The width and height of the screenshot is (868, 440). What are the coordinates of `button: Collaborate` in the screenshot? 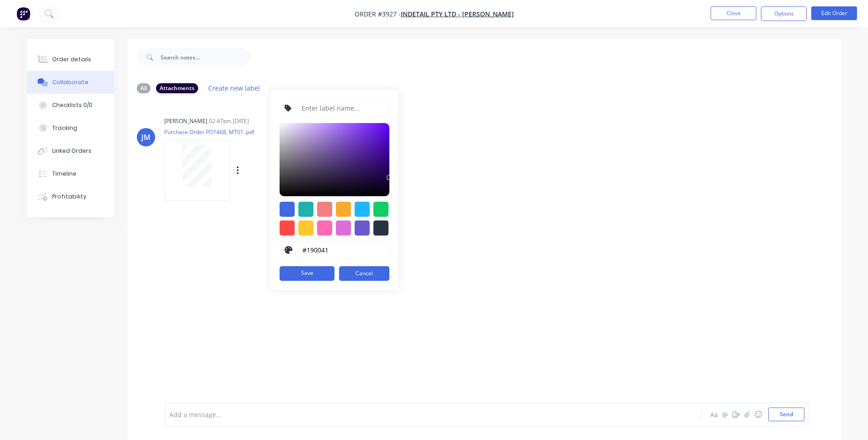 It's located at (70, 83).